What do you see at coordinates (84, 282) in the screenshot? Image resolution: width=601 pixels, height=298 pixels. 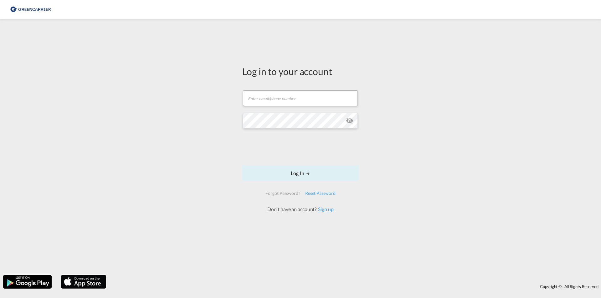 I see `img: apple.png` at bounding box center [84, 282].